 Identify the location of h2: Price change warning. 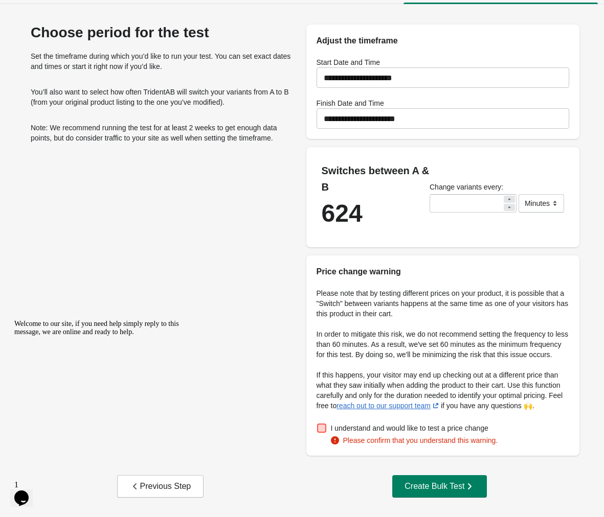
(443, 272).